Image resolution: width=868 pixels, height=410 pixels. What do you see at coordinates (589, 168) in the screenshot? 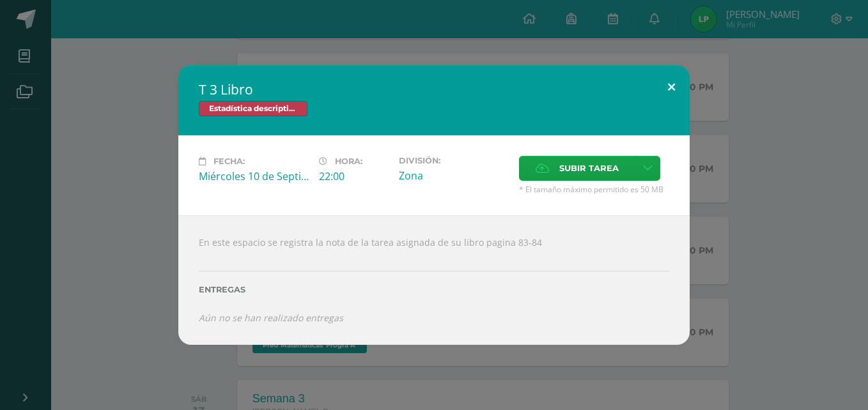
I see `span: Subir tarea` at bounding box center [589, 168].